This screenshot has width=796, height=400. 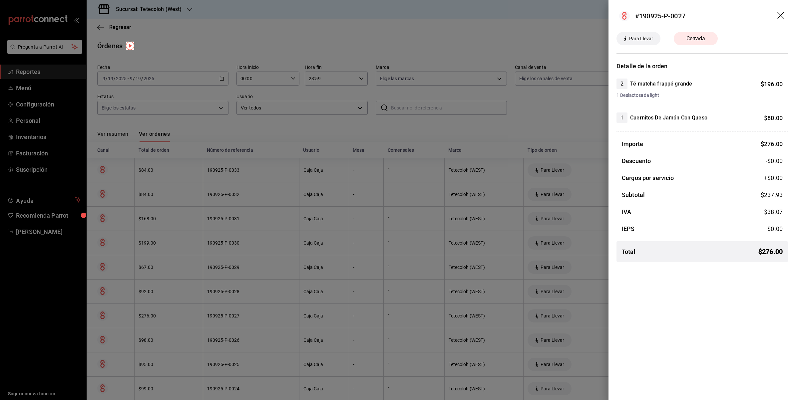 What do you see at coordinates (702, 66) in the screenshot?
I see `h3: Detalle de la orden` at bounding box center [702, 66].